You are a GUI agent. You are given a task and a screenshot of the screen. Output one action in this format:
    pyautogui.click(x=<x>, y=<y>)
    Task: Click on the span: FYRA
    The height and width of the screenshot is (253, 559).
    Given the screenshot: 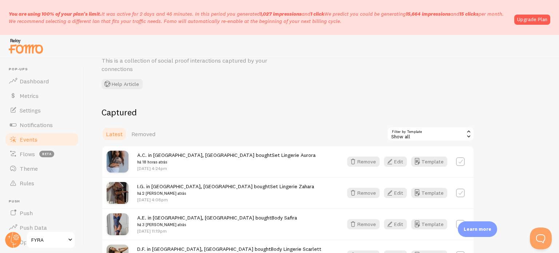 What is the action you would take?
    pyautogui.click(x=48, y=240)
    